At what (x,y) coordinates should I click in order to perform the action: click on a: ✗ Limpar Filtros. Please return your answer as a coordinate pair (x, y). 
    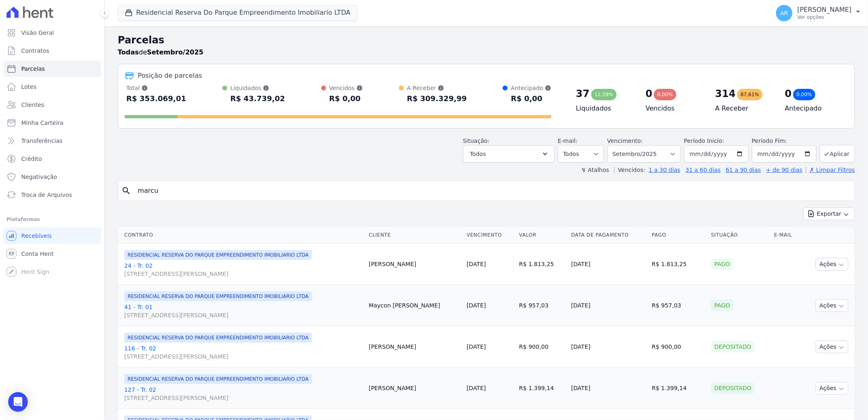
    Looking at the image, I should click on (831, 170).